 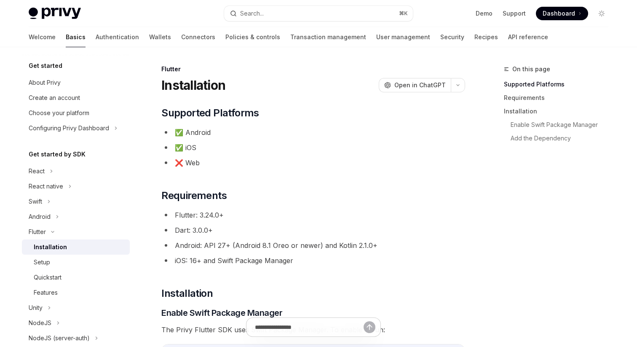 I want to click on a: Quickstart, so click(x=76, y=277).